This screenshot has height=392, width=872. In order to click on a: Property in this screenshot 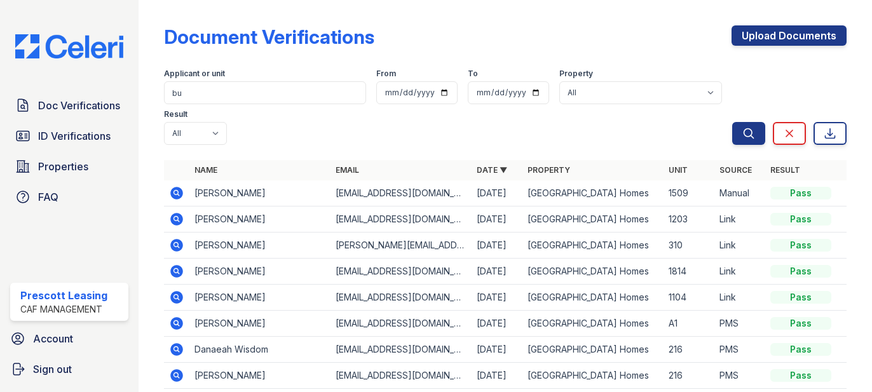, I will do `click(548, 170)`.